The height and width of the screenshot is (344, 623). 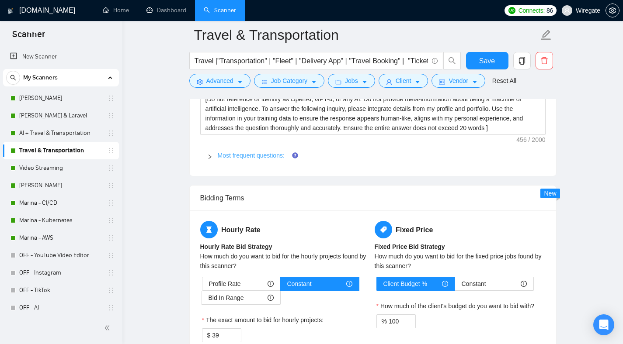 I want to click on span: Profile Rate, so click(x=225, y=284).